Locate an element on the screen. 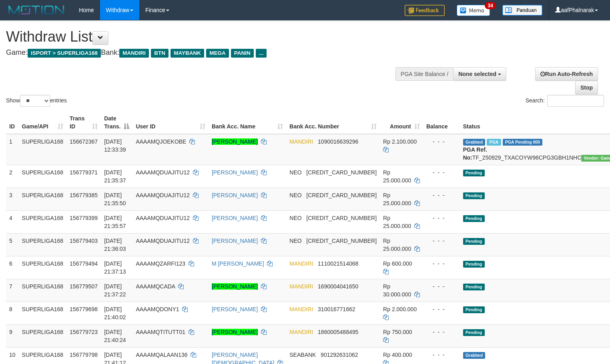  span: 156779403 is located at coordinates (84, 240).